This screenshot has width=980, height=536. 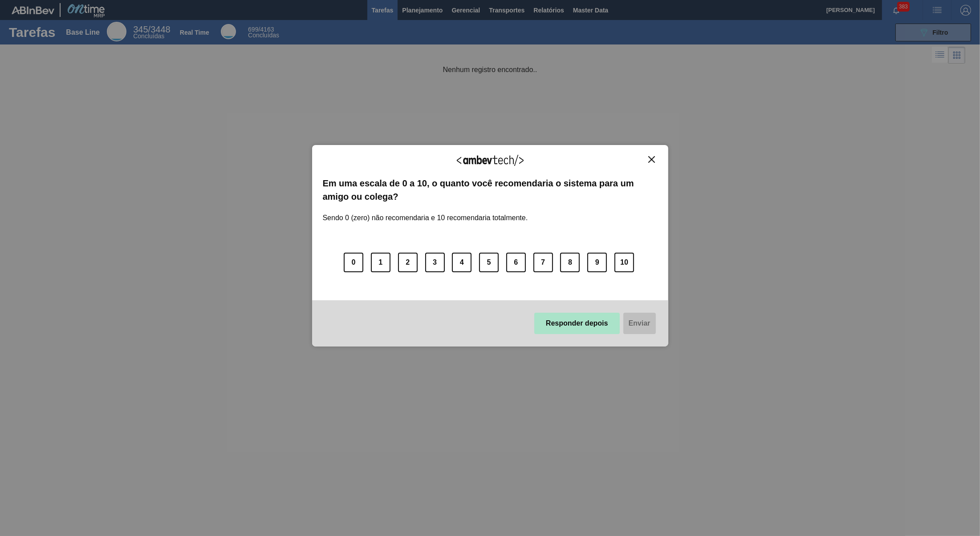 I want to click on label: Em uma escala de 0 a 10, o quanto você recomendaria o sistema para um amigo ou colega?, so click(x=490, y=190).